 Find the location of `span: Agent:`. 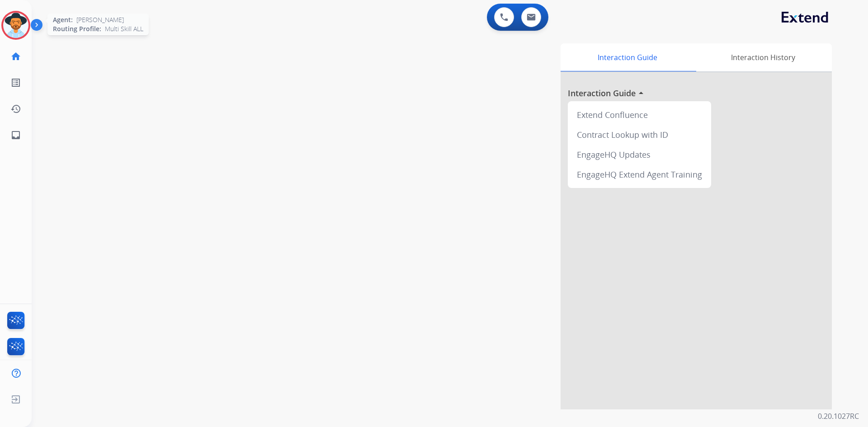

span: Agent: is located at coordinates (63, 20).